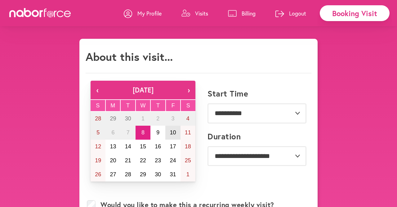  I want to click on abbr: October 7, 2025, so click(128, 132).